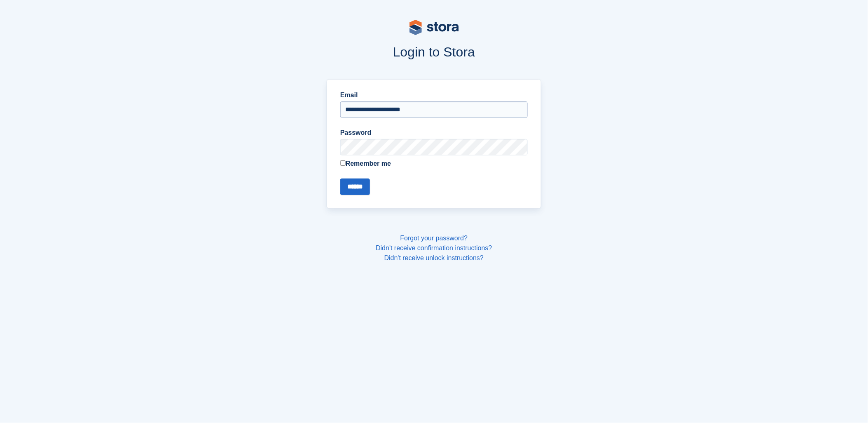 This screenshot has width=868, height=423. I want to click on a: Forgot your password?, so click(434, 237).